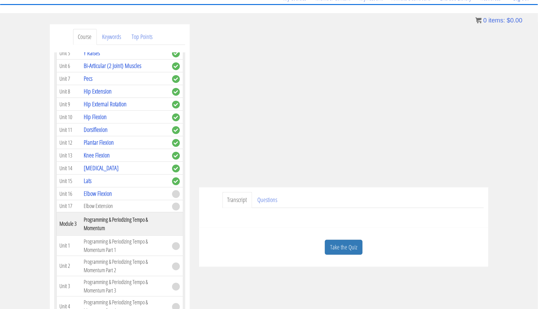 The width and height of the screenshot is (538, 309). I want to click on th: Module 3, so click(68, 223).